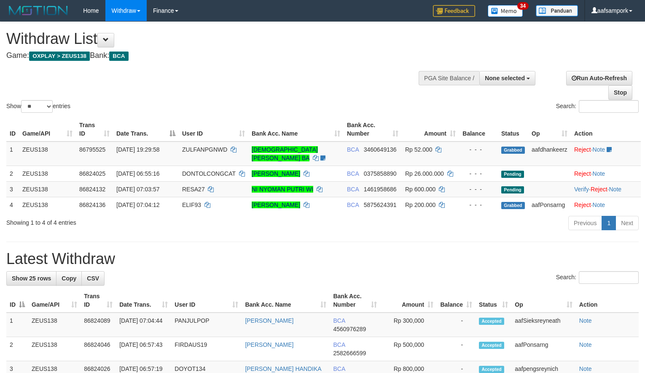 The width and height of the screenshot is (645, 373). I want to click on span: ZULFANPGNWD, so click(205, 149).